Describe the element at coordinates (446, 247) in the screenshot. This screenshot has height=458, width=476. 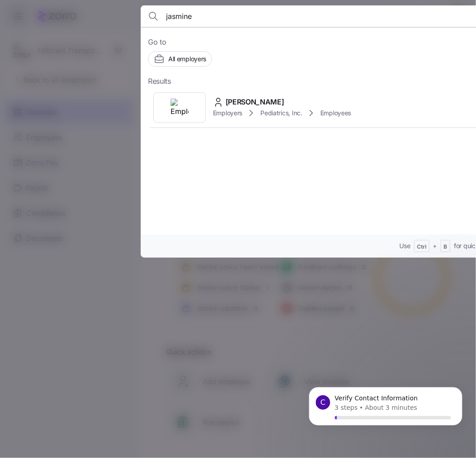
I see `span: B` at that location.